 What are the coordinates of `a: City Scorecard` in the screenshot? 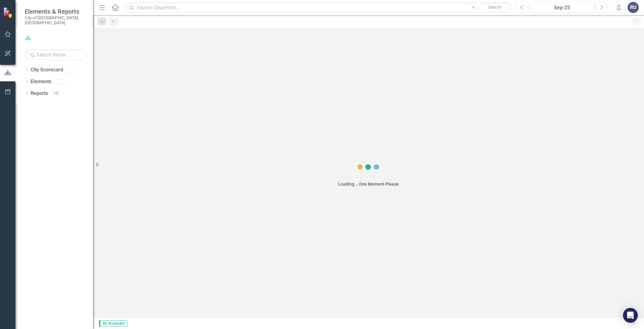 It's located at (46, 70).